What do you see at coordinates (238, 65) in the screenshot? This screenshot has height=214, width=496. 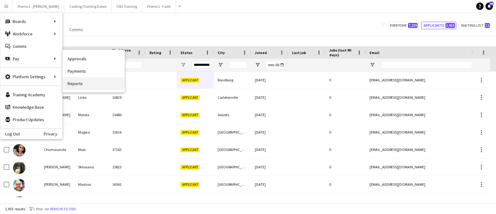 I see `input: City Filter Input` at bounding box center [238, 65].